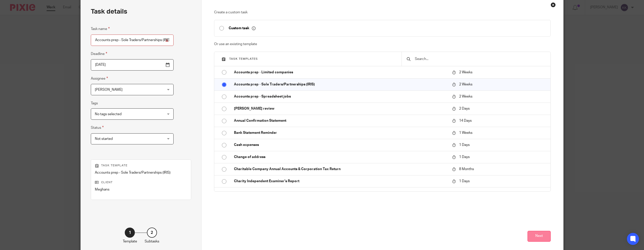 The width and height of the screenshot is (644, 250). Describe the element at coordinates (104, 139) in the screenshot. I see `span: Not started` at that location.